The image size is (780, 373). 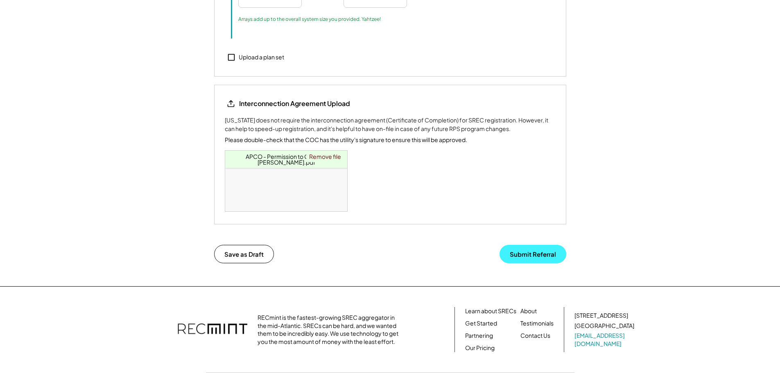 What do you see at coordinates (294, 104) in the screenshot?
I see `div: Interconnection Agreement Upload` at bounding box center [294, 104].